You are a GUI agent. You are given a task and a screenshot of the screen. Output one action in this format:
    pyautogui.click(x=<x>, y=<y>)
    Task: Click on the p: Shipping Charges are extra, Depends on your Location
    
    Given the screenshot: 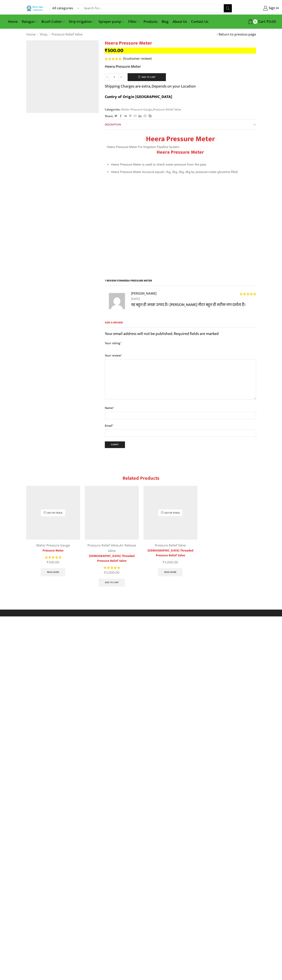 What is the action you would take?
    pyautogui.click(x=150, y=86)
    